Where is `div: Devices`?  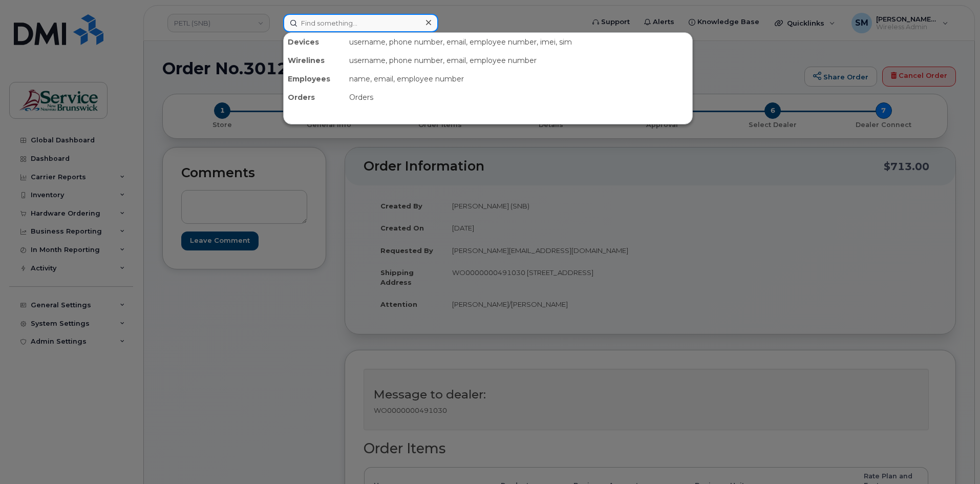
div: Devices is located at coordinates (314, 42).